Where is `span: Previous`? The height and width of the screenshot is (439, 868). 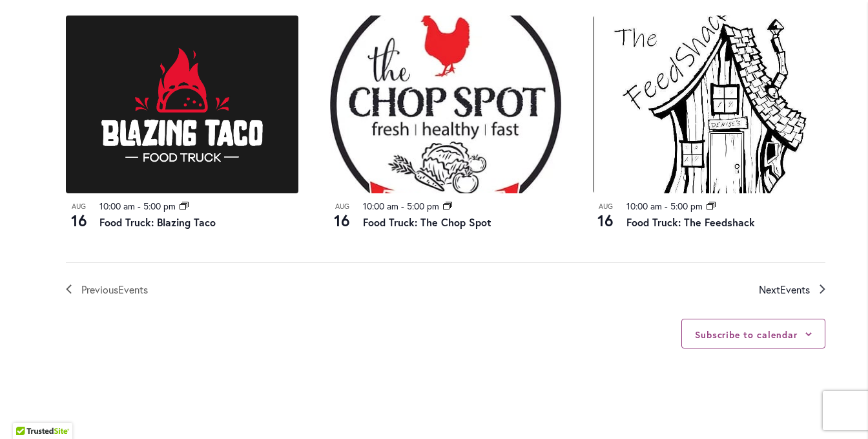
span: Previous is located at coordinates (115, 289).